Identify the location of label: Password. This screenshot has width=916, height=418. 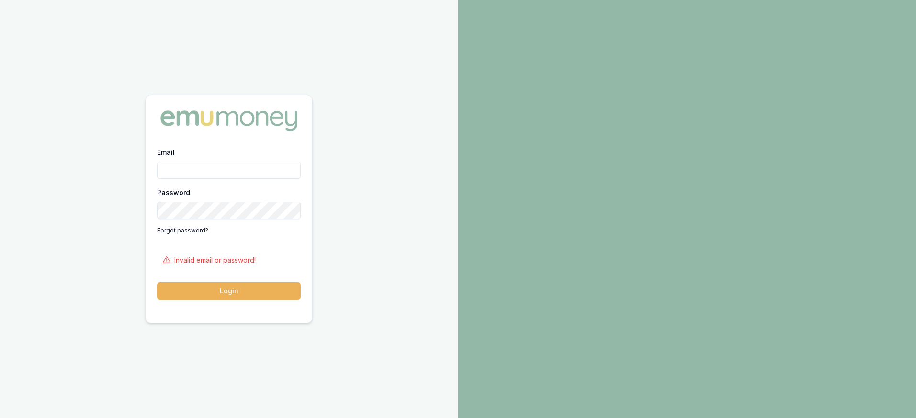
(173, 192).